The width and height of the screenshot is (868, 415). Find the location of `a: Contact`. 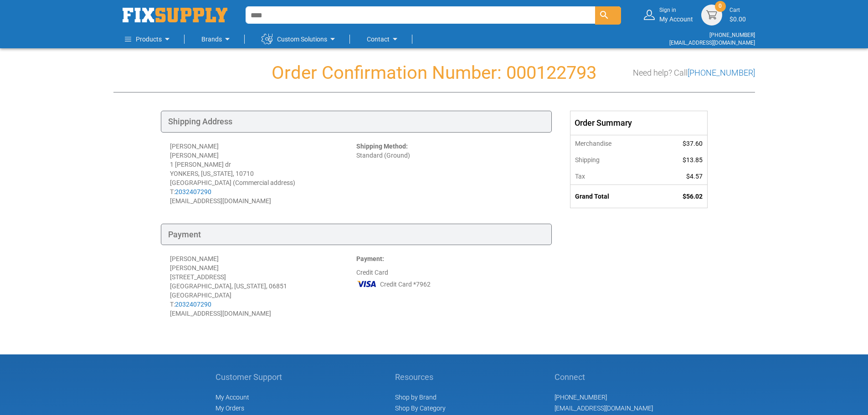

a: Contact is located at coordinates (384, 39).